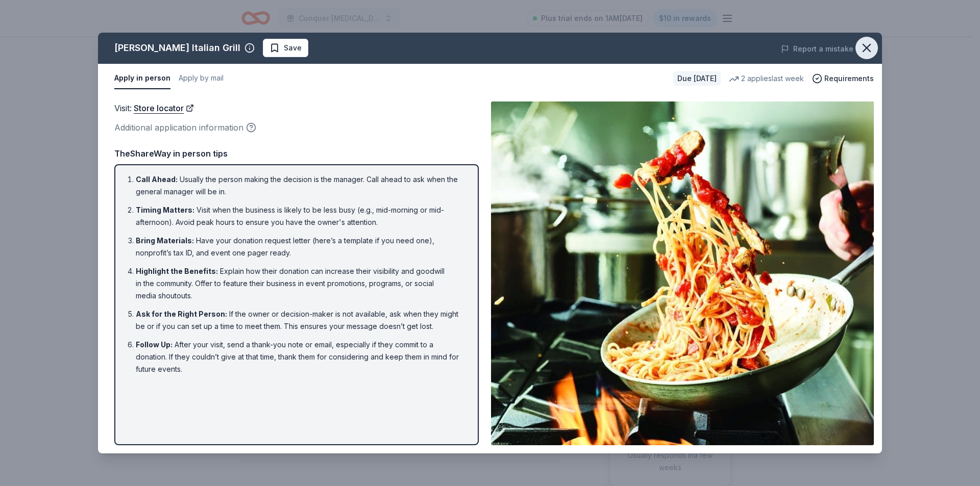 Image resolution: width=980 pixels, height=486 pixels. I want to click on span: Call Ahead :, so click(157, 179).